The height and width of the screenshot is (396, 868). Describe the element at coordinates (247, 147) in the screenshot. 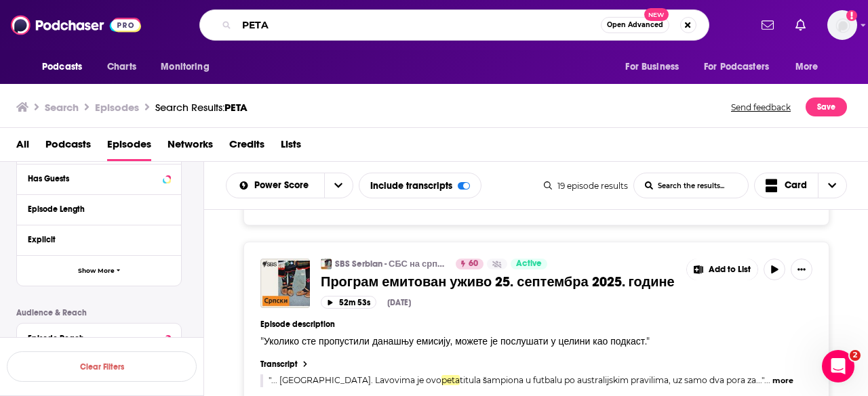

I see `a: Credits` at that location.